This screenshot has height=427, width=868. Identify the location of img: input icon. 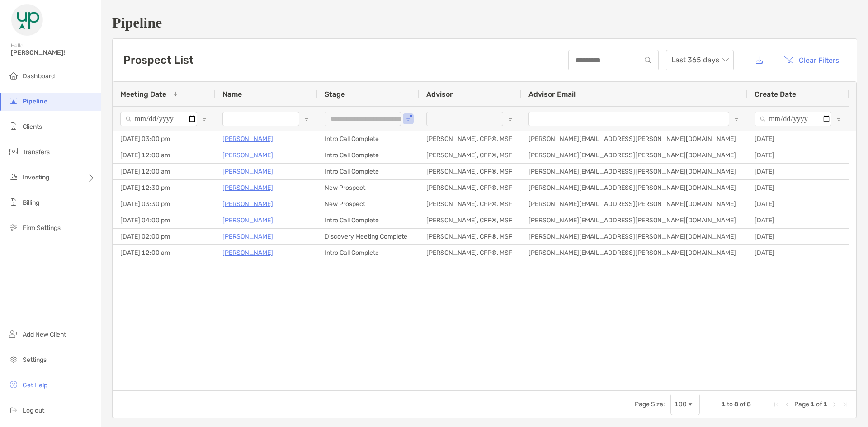
(648, 60).